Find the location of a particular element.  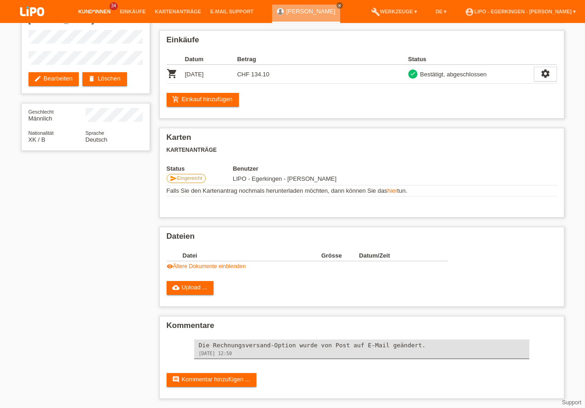

i: visibility is located at coordinates (170, 266).